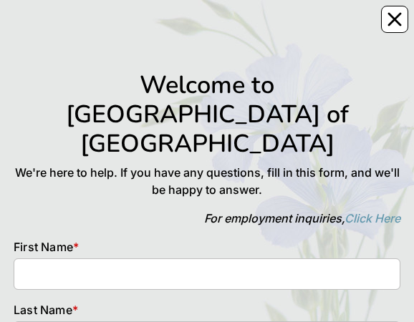  I want to click on span: First Name, so click(43, 247).